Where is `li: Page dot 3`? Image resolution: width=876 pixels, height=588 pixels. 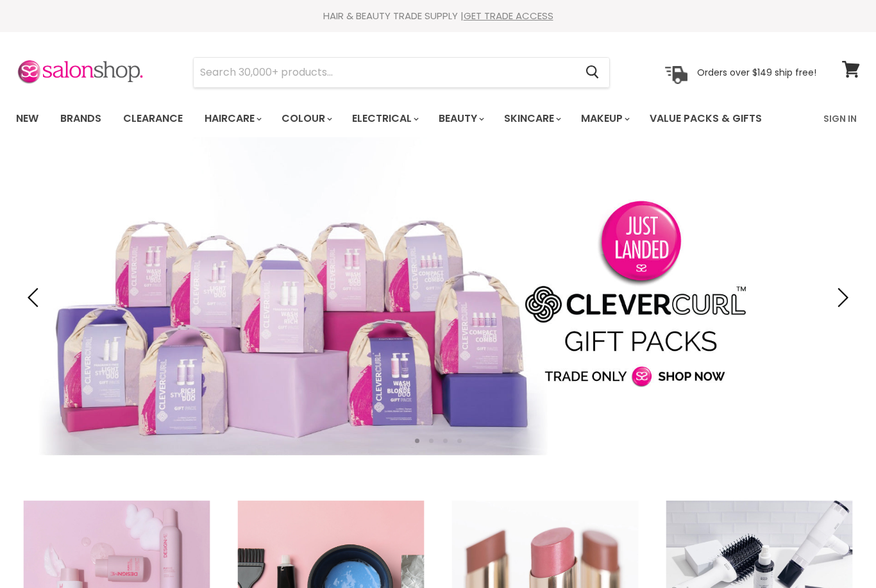 li: Page dot 3 is located at coordinates (445, 440).